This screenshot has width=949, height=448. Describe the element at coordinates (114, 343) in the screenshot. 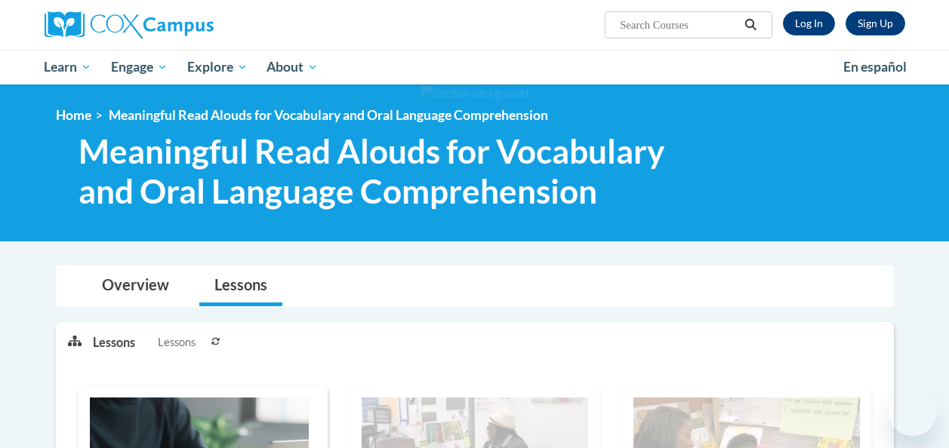

I see `p: Lessons` at that location.